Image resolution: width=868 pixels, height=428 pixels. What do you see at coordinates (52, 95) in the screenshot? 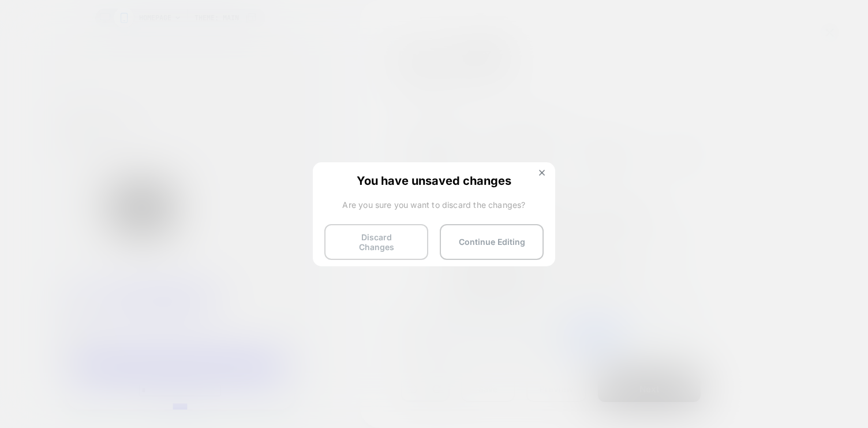
I see `span: close` at bounding box center [52, 95].